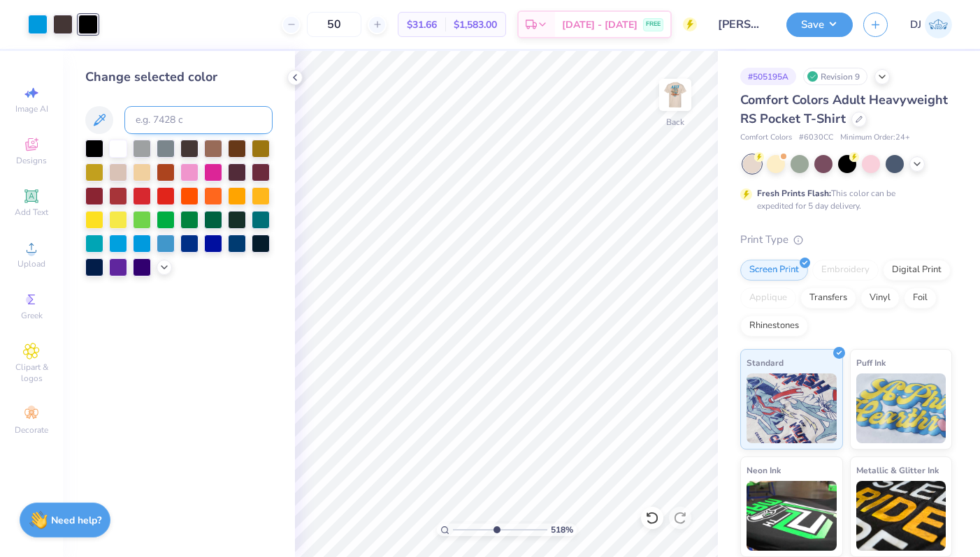 The height and width of the screenshot is (557, 980). What do you see at coordinates (791, 408) in the screenshot?
I see `img: Standard` at bounding box center [791, 408].